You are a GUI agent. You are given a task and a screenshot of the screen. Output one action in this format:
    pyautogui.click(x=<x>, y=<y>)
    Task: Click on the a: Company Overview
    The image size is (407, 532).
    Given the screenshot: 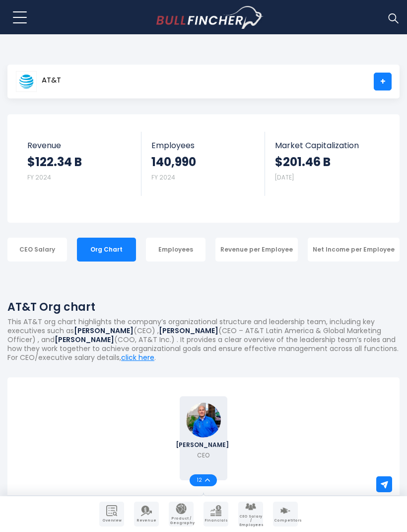 What is the action you would take?
    pyautogui.click(x=111, y=514)
    